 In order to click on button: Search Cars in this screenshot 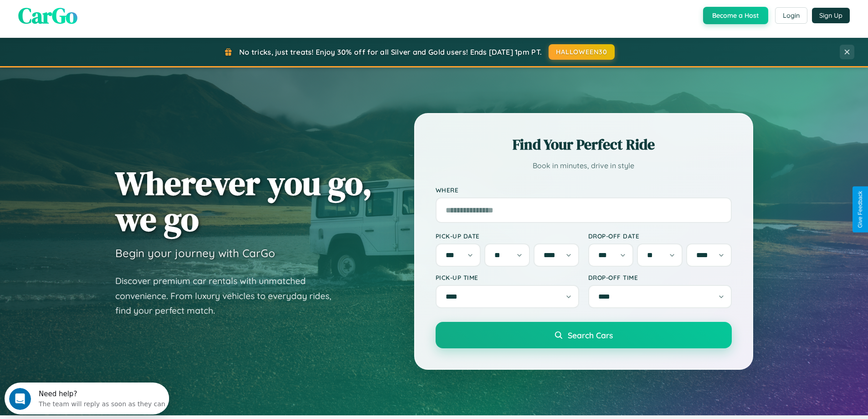, I will do `click(583, 335)`.